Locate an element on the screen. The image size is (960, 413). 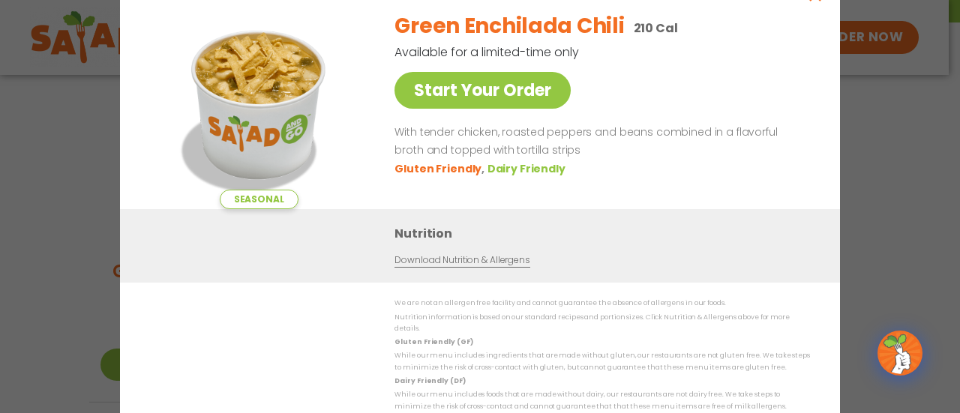
img: wpChatIcon is located at coordinates (900, 353).